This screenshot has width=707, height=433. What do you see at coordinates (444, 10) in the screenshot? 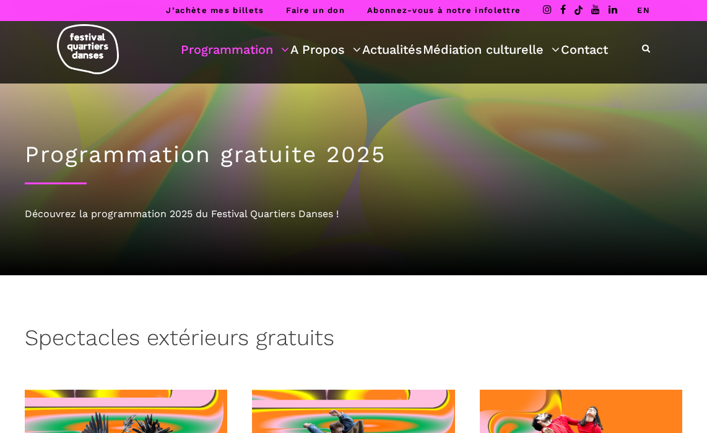
I see `a: Abonnez-vous à notre infolettre` at bounding box center [444, 10].